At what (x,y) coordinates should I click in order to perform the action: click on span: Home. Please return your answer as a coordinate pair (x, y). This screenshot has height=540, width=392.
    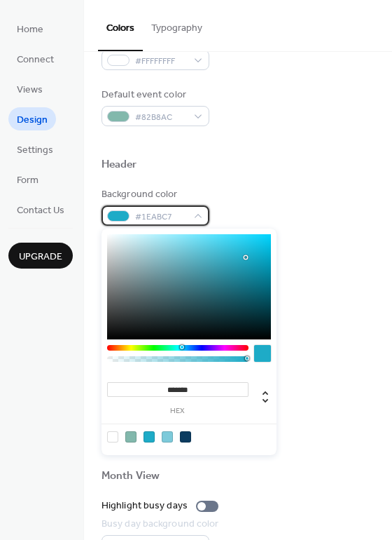
    Looking at the image, I should click on (30, 30).